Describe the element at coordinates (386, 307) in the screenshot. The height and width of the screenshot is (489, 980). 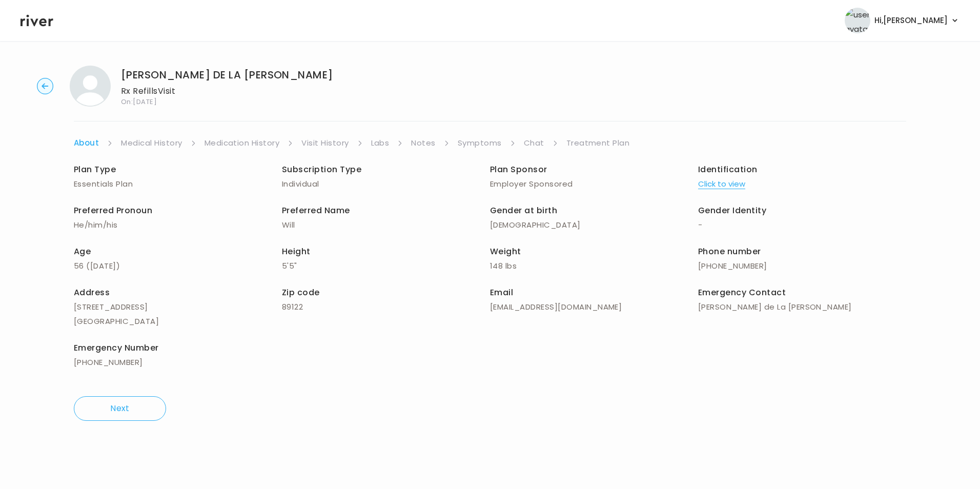
I see `p: 89122` at that location.